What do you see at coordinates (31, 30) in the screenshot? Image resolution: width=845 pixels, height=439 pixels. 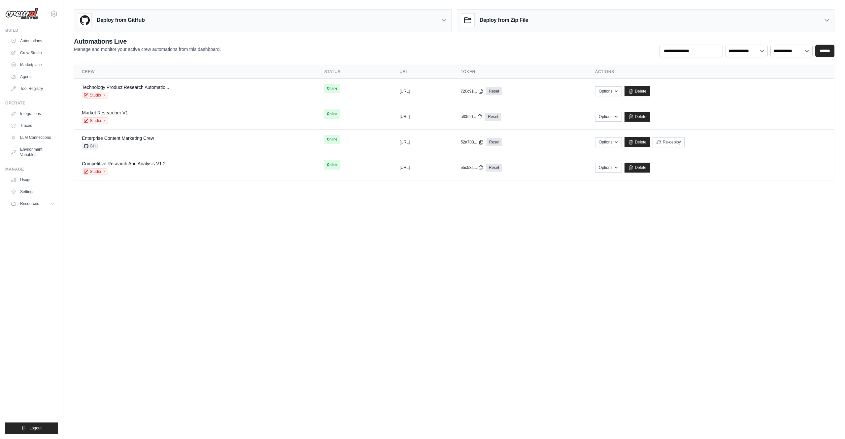 I see `div: Build` at bounding box center [31, 30].